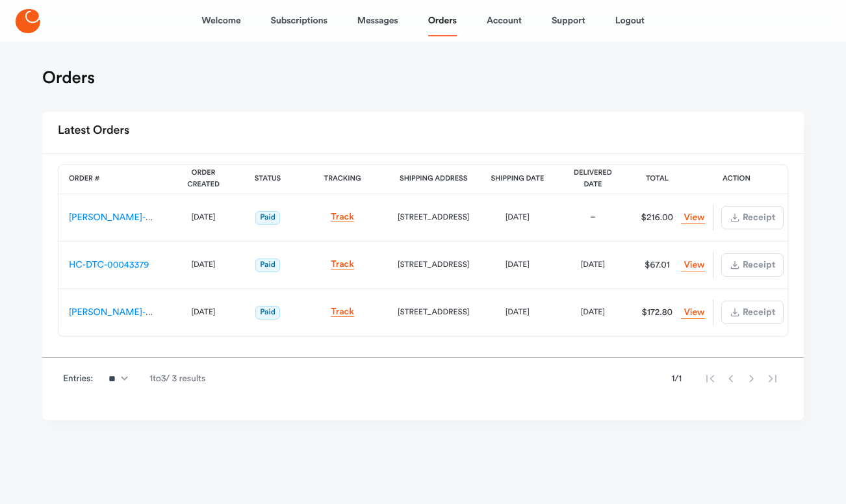  What do you see at coordinates (443, 21) in the screenshot?
I see `a: Orders` at bounding box center [443, 21].